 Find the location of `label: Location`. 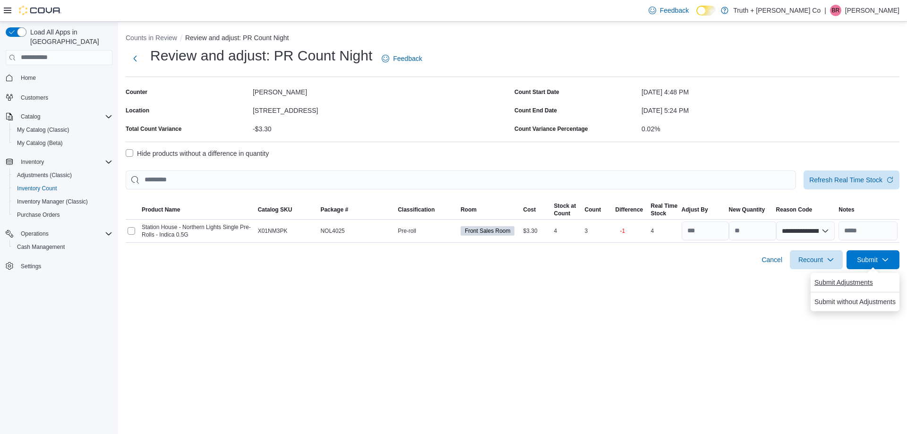

label: Location is located at coordinates (137, 111).